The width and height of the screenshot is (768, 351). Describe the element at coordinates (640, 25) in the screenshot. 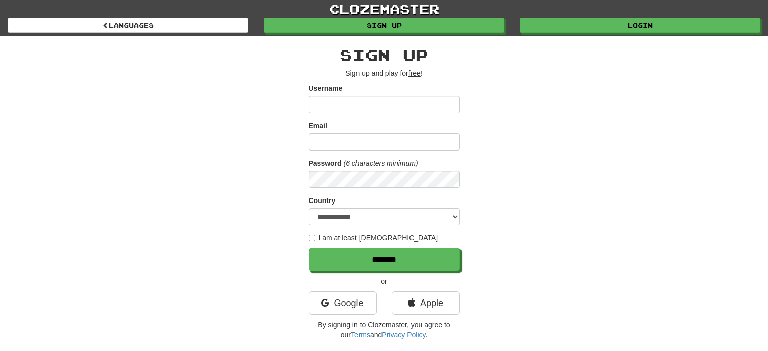

I see `a: Login` at that location.